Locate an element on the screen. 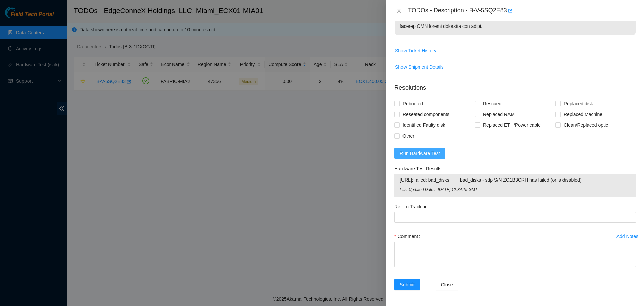 The image size is (644, 306). button: Submit is located at coordinates (407, 285).